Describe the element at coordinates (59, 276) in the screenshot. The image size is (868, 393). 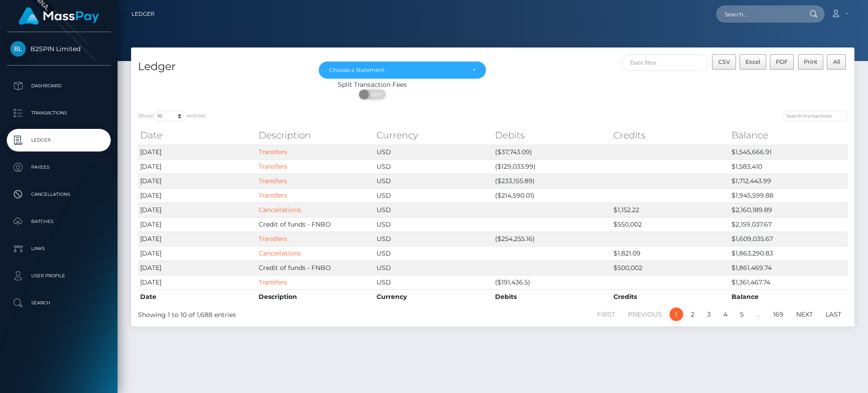
I see `a: User Profile` at that location.